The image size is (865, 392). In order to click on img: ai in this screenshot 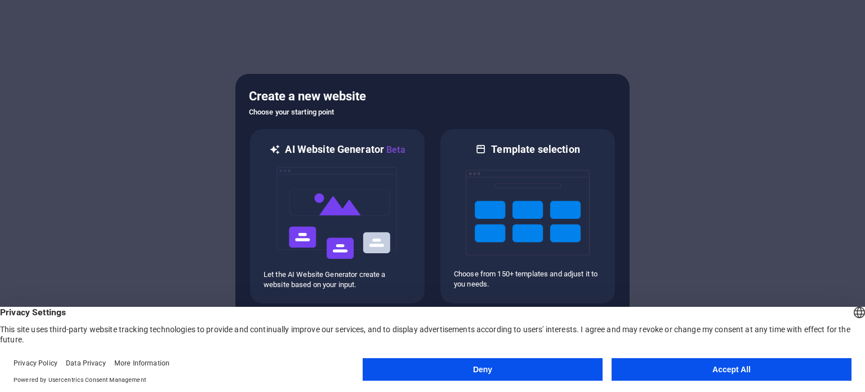, I will do `click(337, 213)`.